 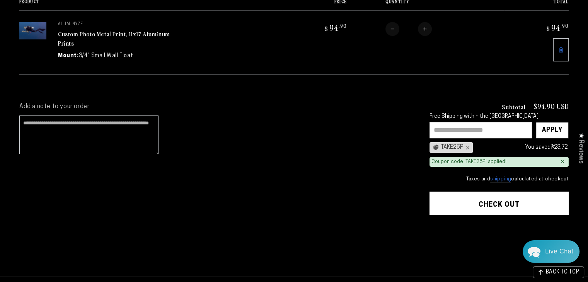 What do you see at coordinates (551, 252) in the screenshot?
I see `div: Chat widget toggle` at bounding box center [551, 252].